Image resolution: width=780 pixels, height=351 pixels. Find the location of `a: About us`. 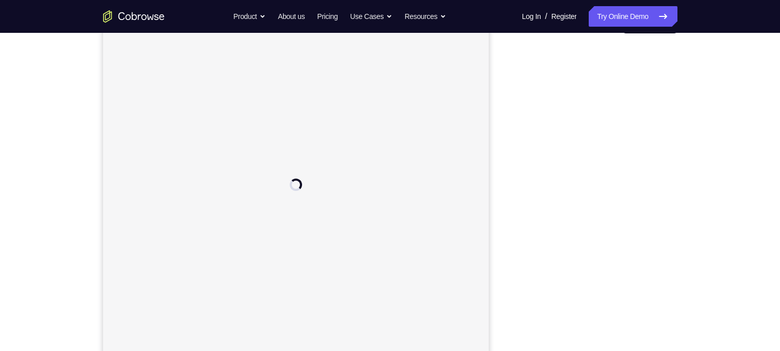

a: About us is located at coordinates (291, 16).